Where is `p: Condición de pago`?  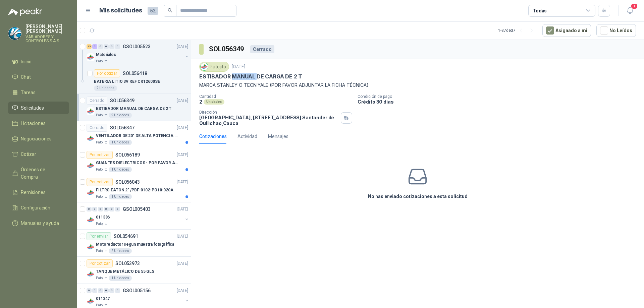 p: Condición de pago is located at coordinates (499, 96).